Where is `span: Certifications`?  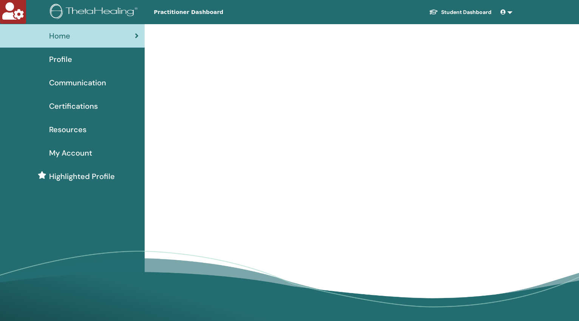
span: Certifications is located at coordinates (73, 106).